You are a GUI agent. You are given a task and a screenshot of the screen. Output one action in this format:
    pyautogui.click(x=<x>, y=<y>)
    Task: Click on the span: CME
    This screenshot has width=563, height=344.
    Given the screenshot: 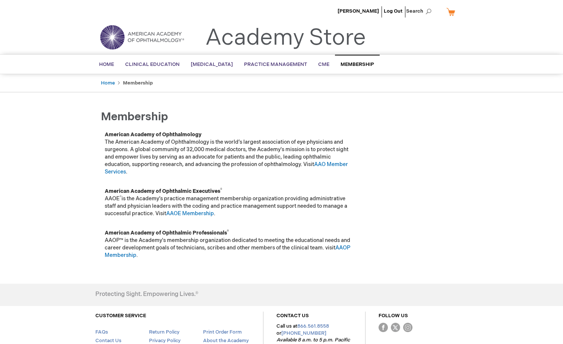 What is the action you would take?
    pyautogui.click(x=324, y=64)
    